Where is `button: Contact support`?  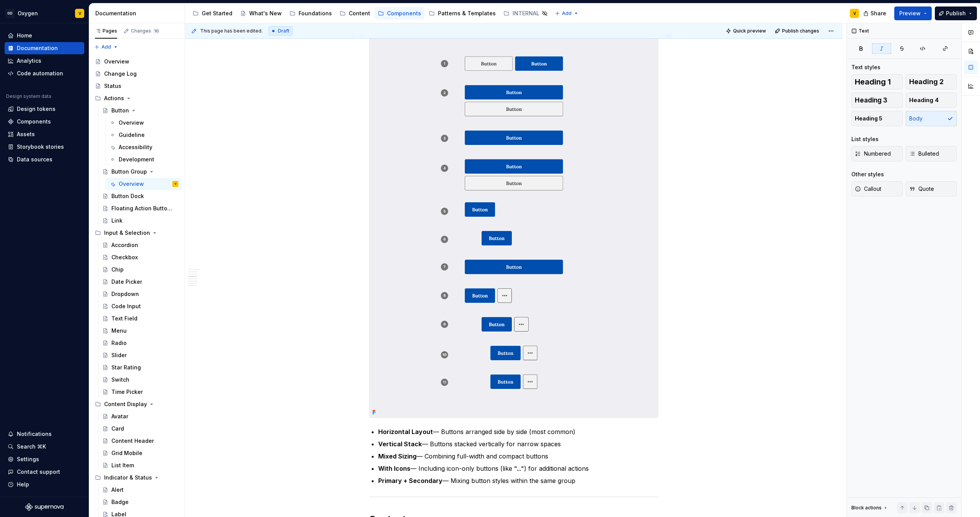 button: Contact support is located at coordinates (45, 472).